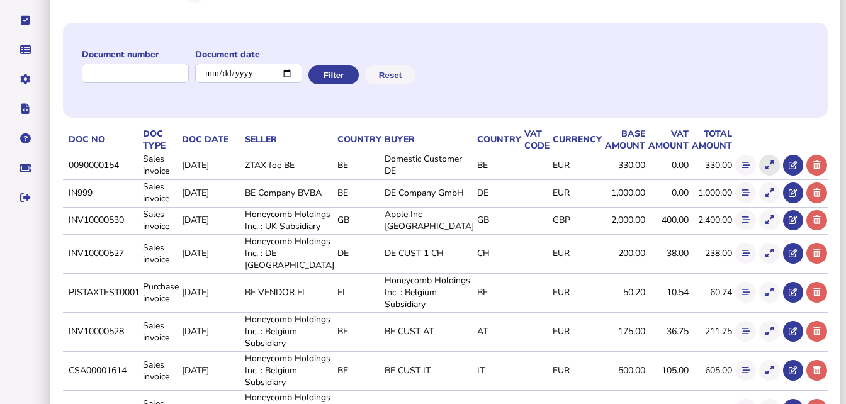  Describe the element at coordinates (623, 220) in the screenshot. I see `td: 2,000.00` at that location.